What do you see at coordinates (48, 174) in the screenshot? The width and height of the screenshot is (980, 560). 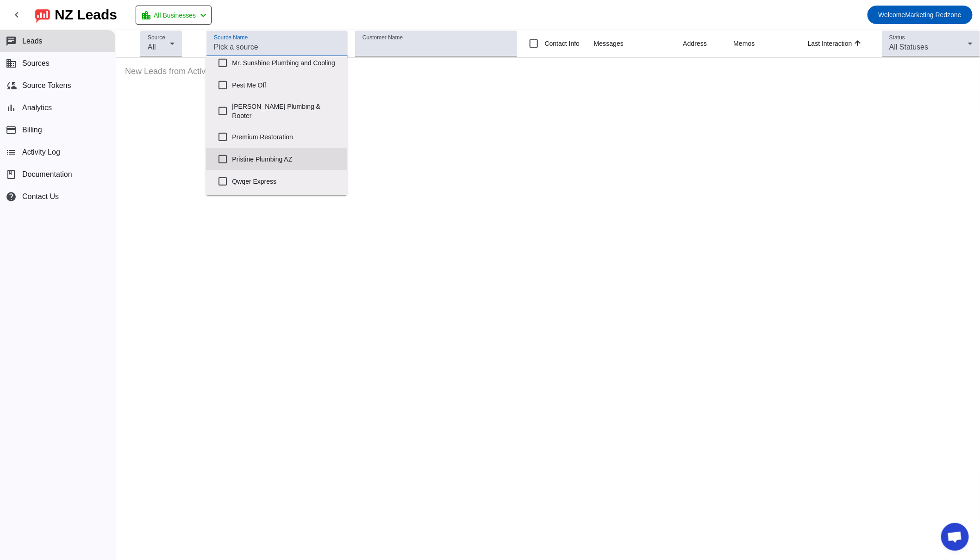 I see `span: Documentation` at bounding box center [48, 174].